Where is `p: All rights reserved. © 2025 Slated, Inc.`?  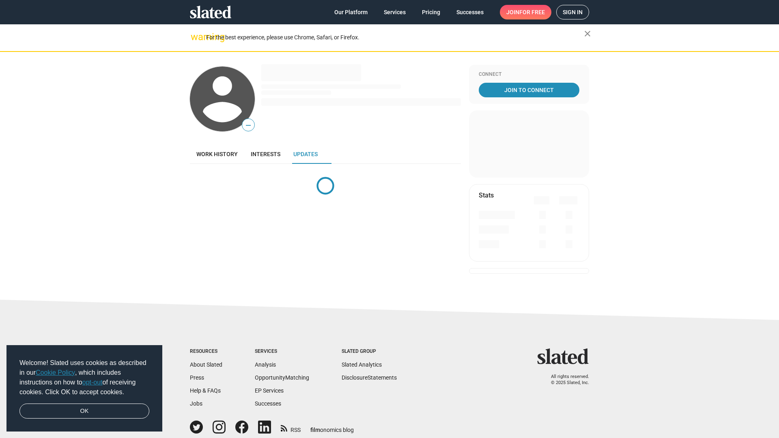
p: All rights reserved. © 2025 Slated, Inc. is located at coordinates (566, 380).